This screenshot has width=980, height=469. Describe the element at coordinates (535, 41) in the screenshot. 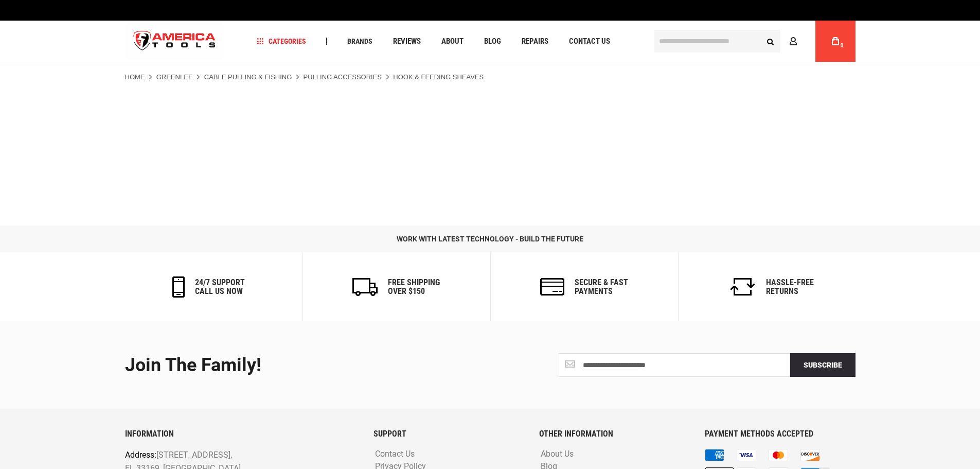

I see `a: Repairs` at that location.